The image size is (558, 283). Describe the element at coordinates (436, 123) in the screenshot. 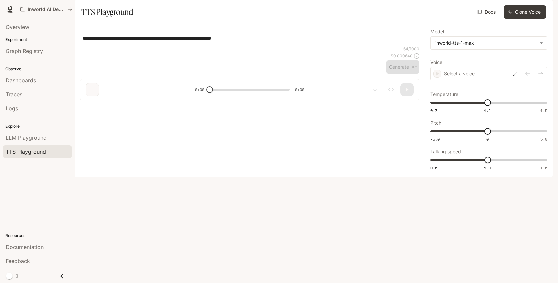

I see `p: Pitch` at that location.